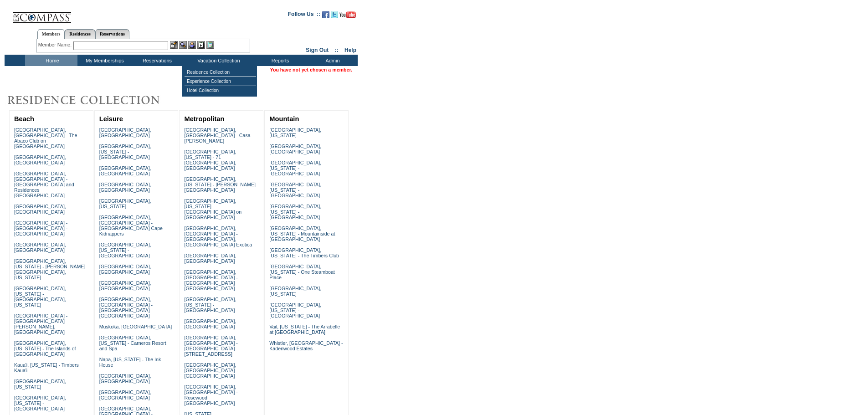  I want to click on img: View, so click(183, 45).